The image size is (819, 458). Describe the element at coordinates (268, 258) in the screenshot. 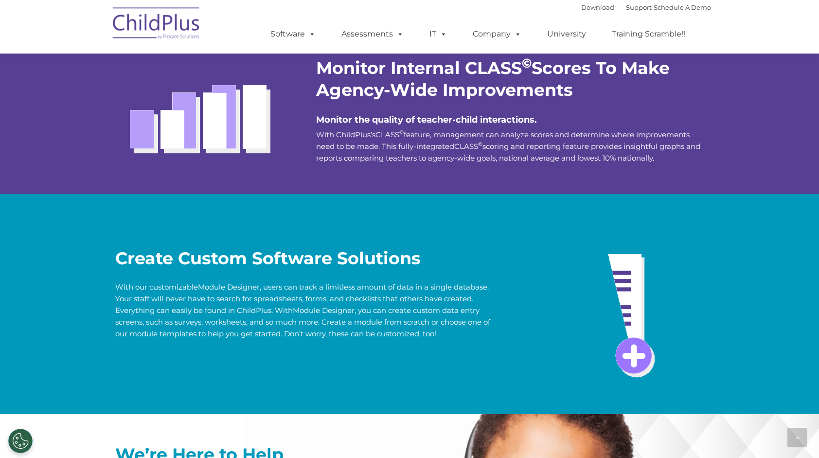

I see `strong: Create Custom Software Solutions` at that location.